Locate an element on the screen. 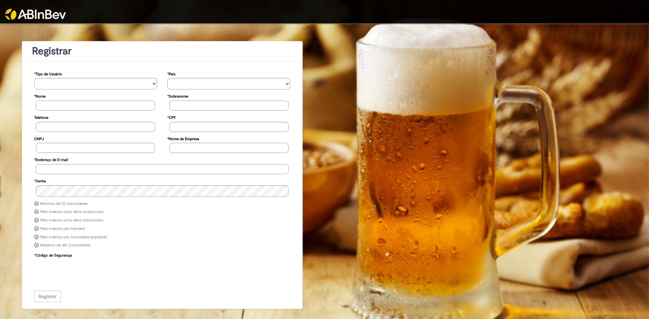 The width and height of the screenshot is (649, 319). h1: Registrar is located at coordinates (162, 51).